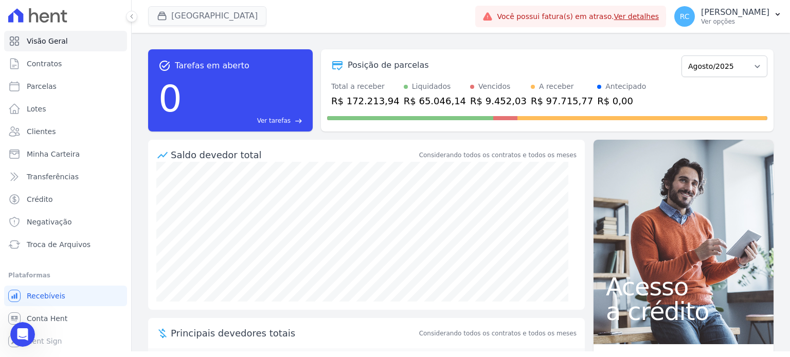 The width and height of the screenshot is (790, 357). What do you see at coordinates (65, 199) in the screenshot?
I see `a: Crédito` at bounding box center [65, 199].